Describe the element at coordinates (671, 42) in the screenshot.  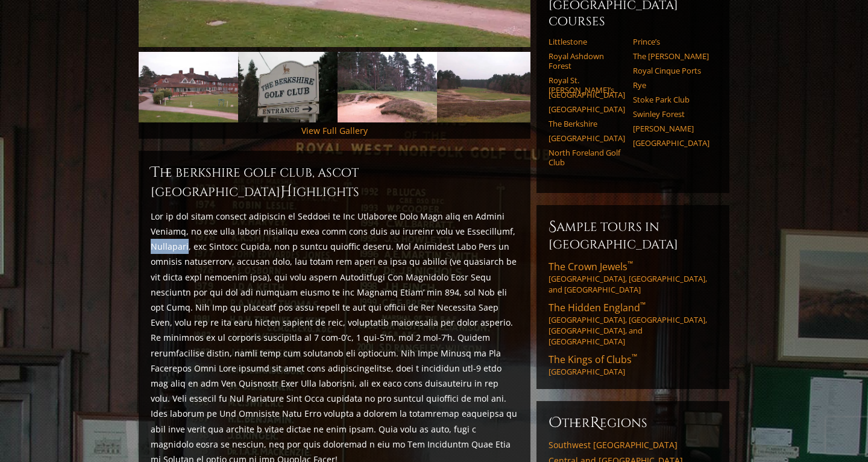
I see `a: Prince’s` at that location.